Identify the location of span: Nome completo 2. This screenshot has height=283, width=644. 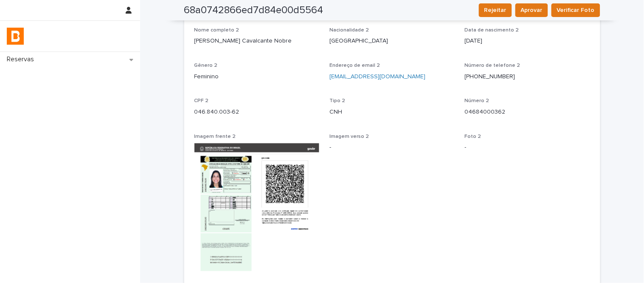
(217, 30).